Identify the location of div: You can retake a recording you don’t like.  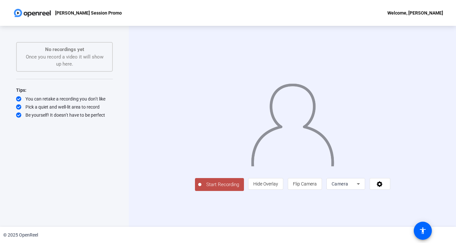
(65, 99).